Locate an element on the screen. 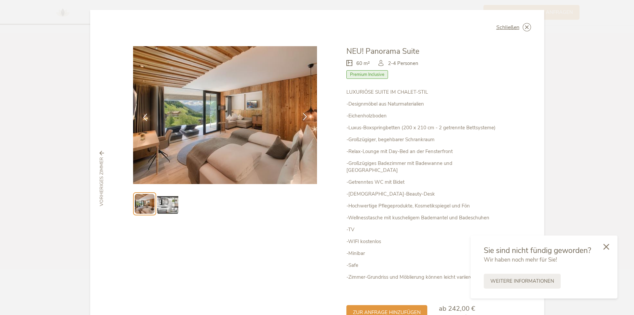 This screenshot has width=634, height=315. p: -Hochwertige Pflegeprodukte, Kosmetikspiegel und Fön is located at coordinates (423, 206).